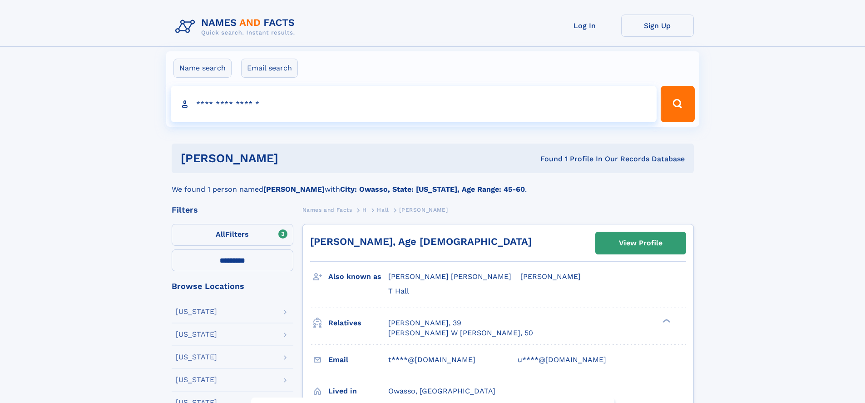  What do you see at coordinates (358, 323) in the screenshot?
I see `h3: Relatives` at bounding box center [358, 323].